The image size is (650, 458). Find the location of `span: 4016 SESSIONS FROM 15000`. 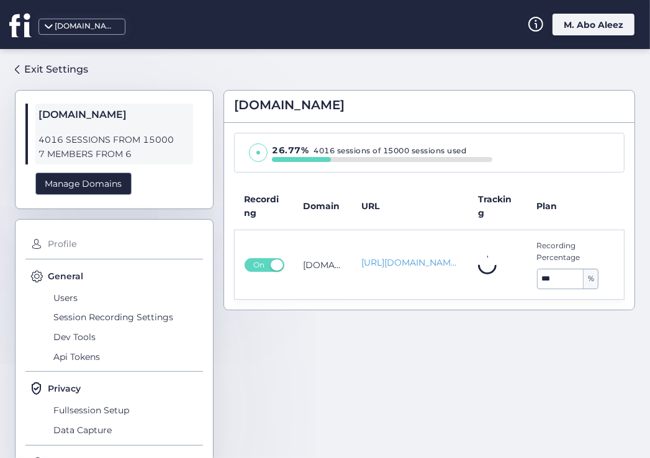

span: 4016 SESSIONS FROM 15000 is located at coordinates (114, 140).